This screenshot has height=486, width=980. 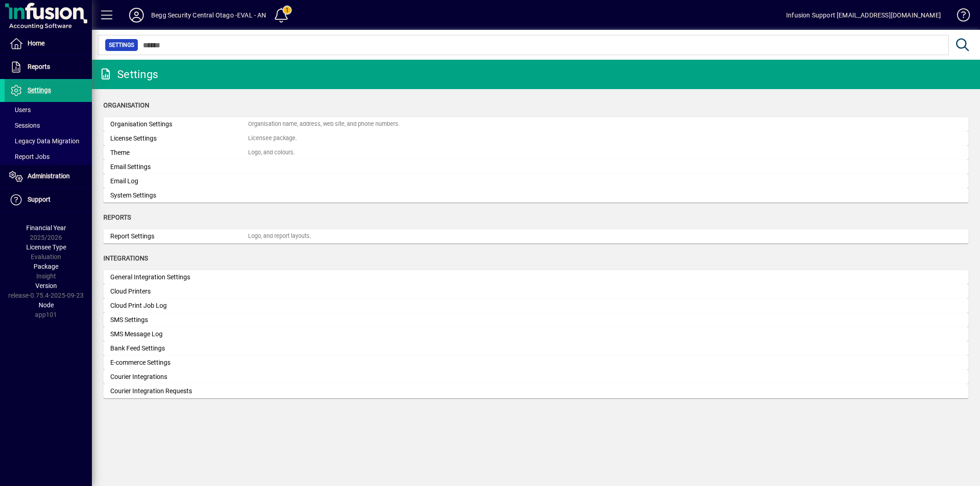 What do you see at coordinates (46, 247) in the screenshot?
I see `span: Licensee Type` at bounding box center [46, 247].